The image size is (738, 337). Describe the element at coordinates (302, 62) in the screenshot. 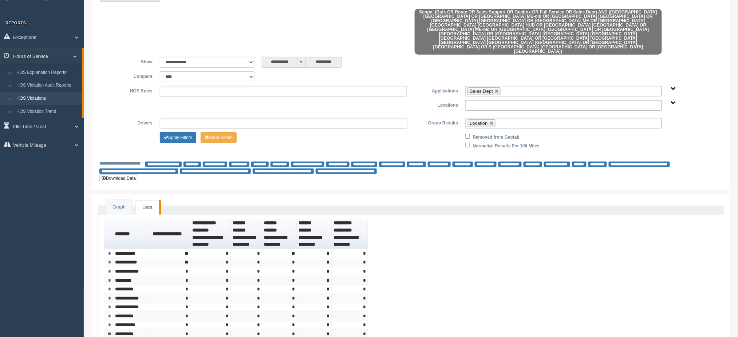

I see `span: to` at that location.